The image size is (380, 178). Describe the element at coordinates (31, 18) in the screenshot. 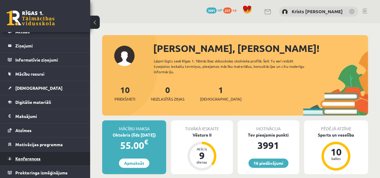

I see `a: Rīgas 1. Tālmācības vidusskola` at that location.